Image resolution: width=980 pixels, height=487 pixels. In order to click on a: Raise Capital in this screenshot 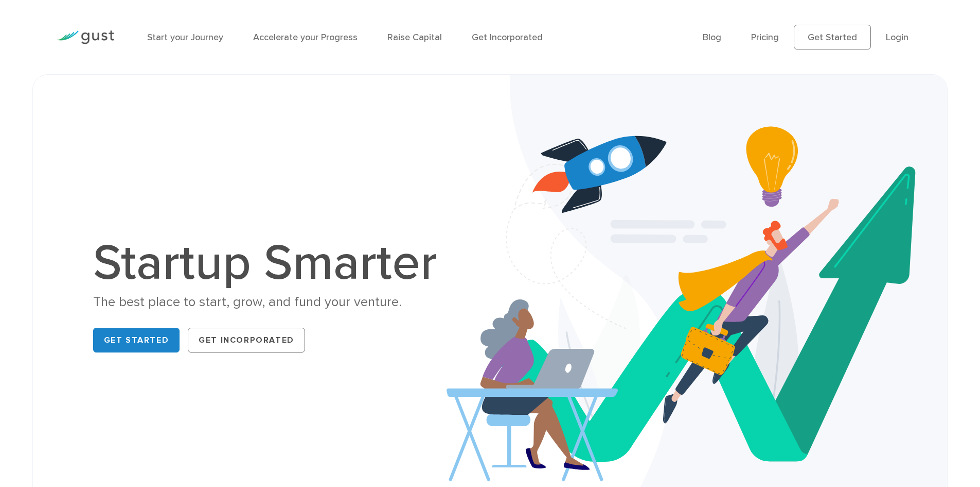, I will do `click(415, 38)`.